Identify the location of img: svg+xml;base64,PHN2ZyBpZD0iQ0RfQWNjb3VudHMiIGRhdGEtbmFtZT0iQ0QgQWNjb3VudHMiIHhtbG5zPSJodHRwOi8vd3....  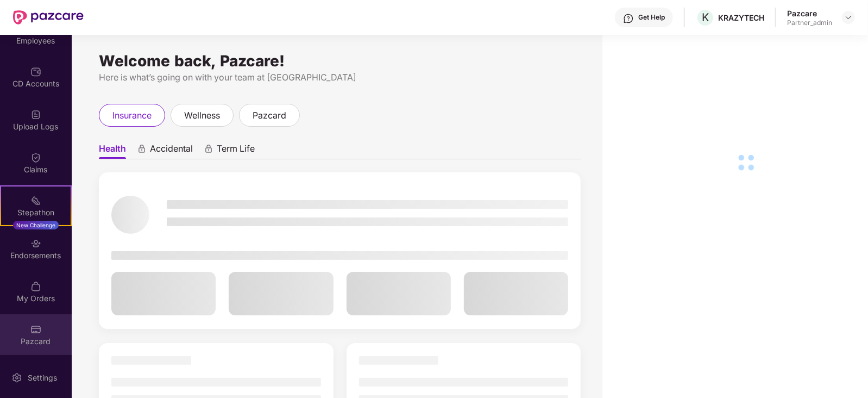
(36, 72).